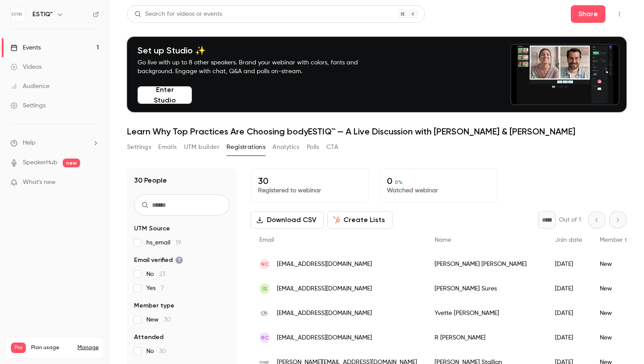 This screenshot has width=644, height=364. Describe the element at coordinates (52, 348) in the screenshot. I see `span: Plan usage` at that location.